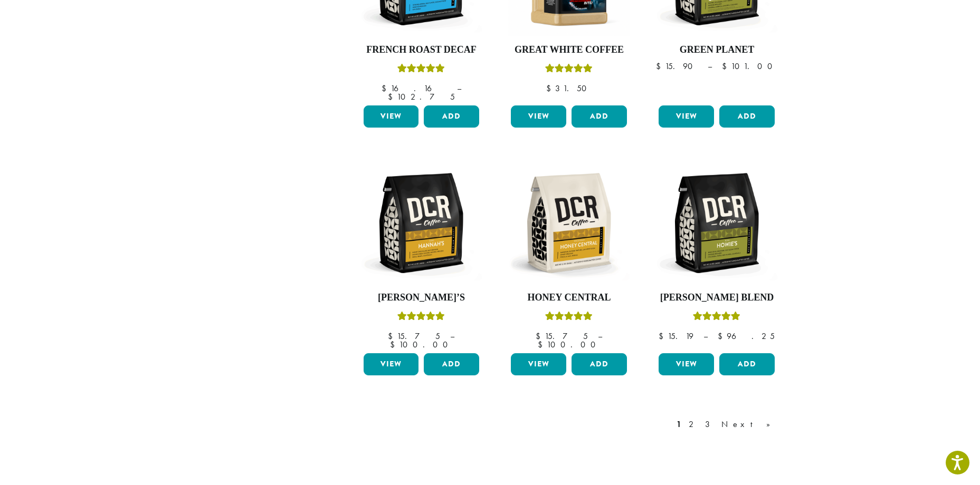 Image resolution: width=980 pixels, height=485 pixels. Describe the element at coordinates (710, 425) in the screenshot. I see `a: 3` at that location.